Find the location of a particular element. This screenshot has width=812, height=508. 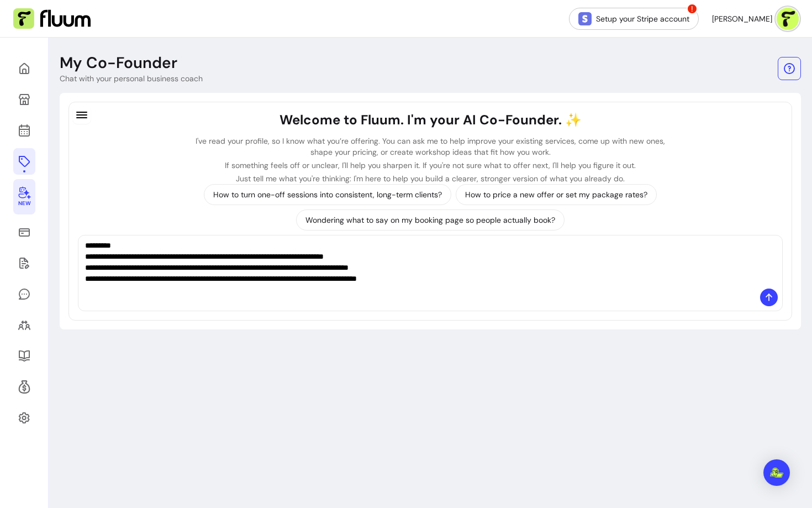

img: avatar is located at coordinates (788, 19).